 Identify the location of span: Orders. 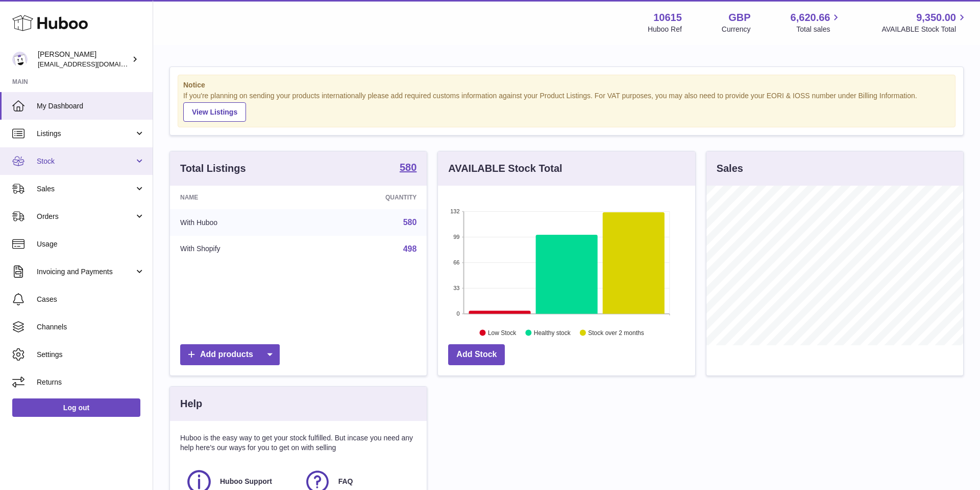
(85, 217).